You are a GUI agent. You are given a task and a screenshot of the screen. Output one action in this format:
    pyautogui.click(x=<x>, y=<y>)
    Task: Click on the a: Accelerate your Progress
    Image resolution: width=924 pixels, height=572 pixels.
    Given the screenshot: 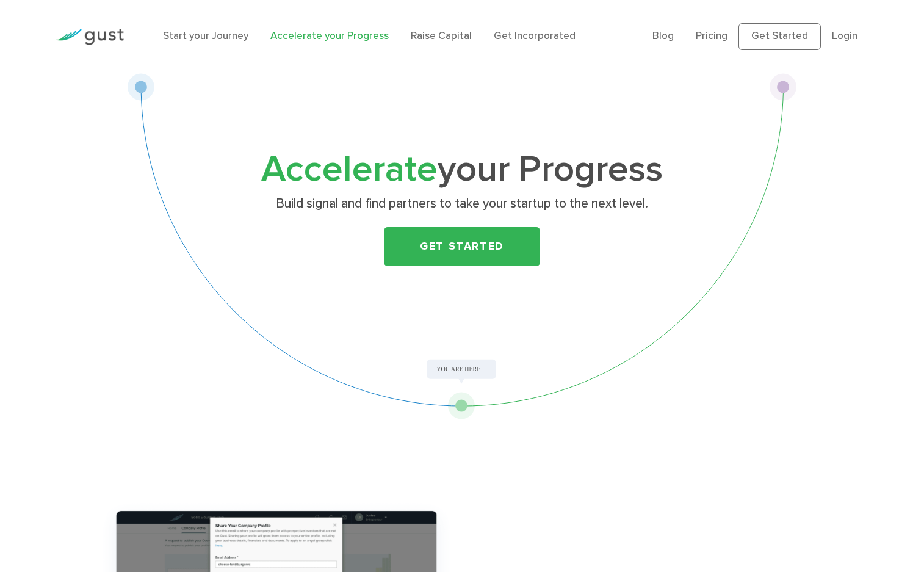 What is the action you would take?
    pyautogui.click(x=329, y=36)
    